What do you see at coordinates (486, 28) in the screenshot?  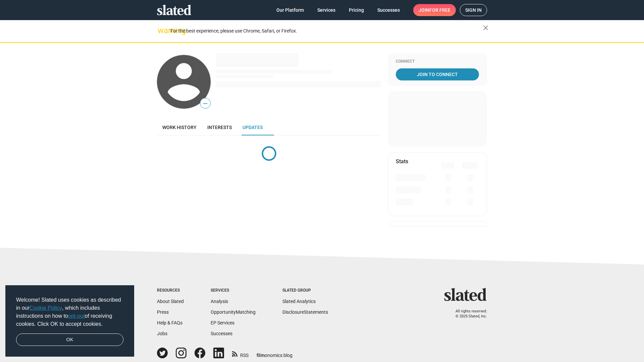 I see `mat-icon: close` at bounding box center [486, 28].